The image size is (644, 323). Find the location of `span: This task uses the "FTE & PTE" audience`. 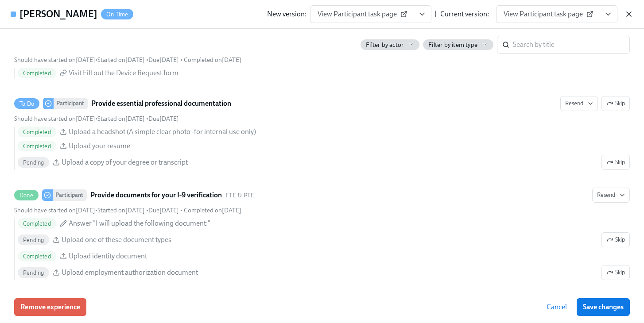

span: This task uses the "FTE & PTE" audience is located at coordinates (240, 195).